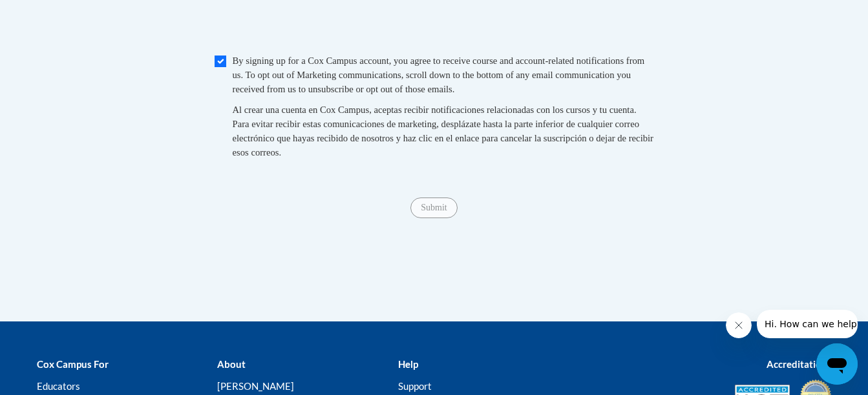  I want to click on span: Hi. How can we help?, so click(57, 15).